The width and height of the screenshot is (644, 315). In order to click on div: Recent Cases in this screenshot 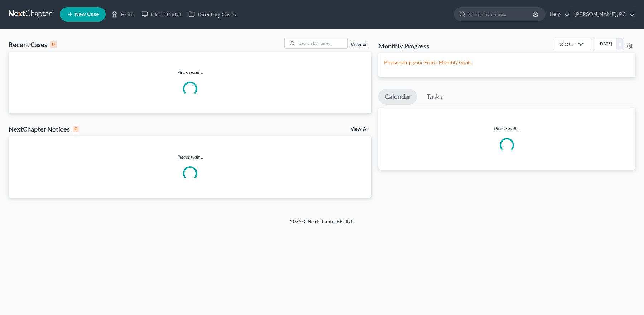, I will do `click(33, 45)`.